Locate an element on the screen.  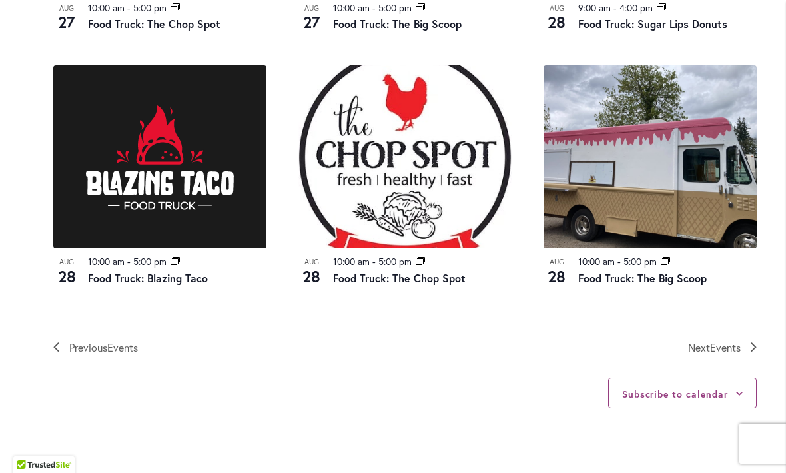
a: Food Truck: Sugar Lips Donuts is located at coordinates (653, 23).